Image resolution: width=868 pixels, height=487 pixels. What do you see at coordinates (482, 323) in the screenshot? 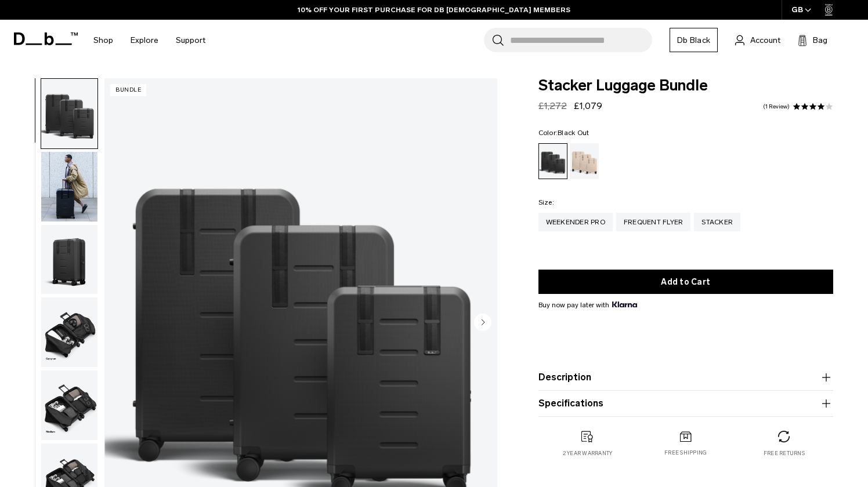
I see `button: Next slide` at bounding box center [482, 323].